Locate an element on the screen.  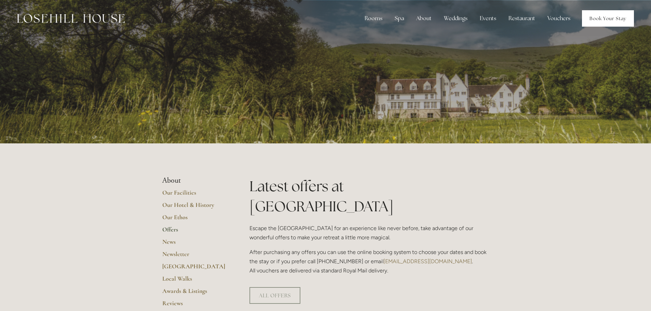
a: News is located at coordinates (195, 244).